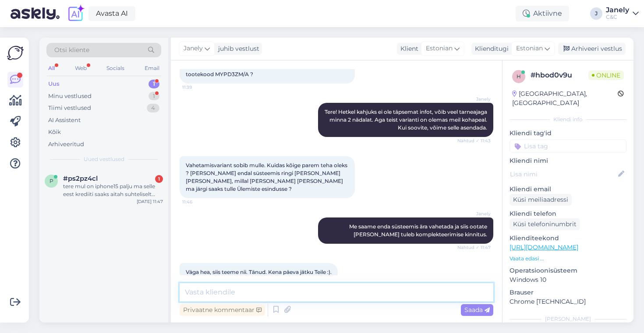 The image size is (644, 333). I want to click on div: juhib vestlust, so click(237, 49).